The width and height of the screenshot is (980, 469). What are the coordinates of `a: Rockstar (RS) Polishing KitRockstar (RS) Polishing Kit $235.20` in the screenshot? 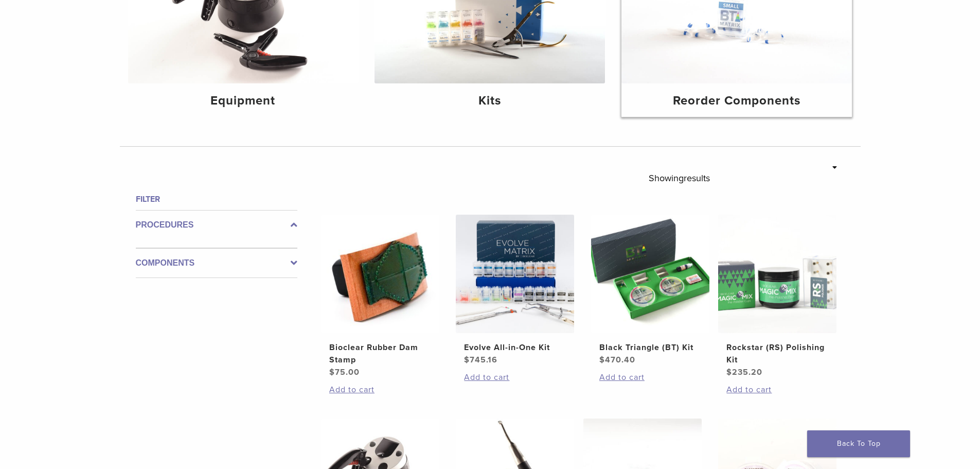 It's located at (777, 296).